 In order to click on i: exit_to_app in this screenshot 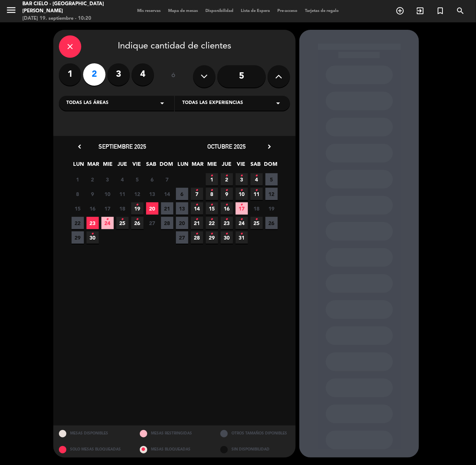, I will do `click(420, 11)`.